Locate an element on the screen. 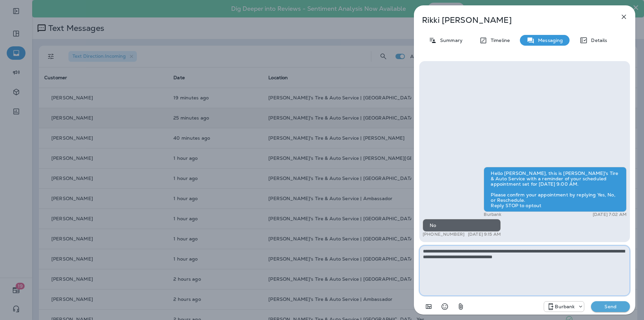 The image size is (644, 320). p: Summary is located at coordinates (449, 40).